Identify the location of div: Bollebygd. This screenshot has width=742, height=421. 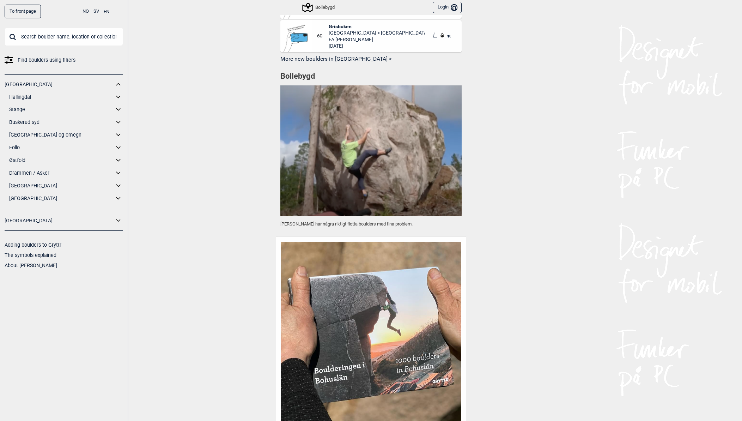
(319, 7).